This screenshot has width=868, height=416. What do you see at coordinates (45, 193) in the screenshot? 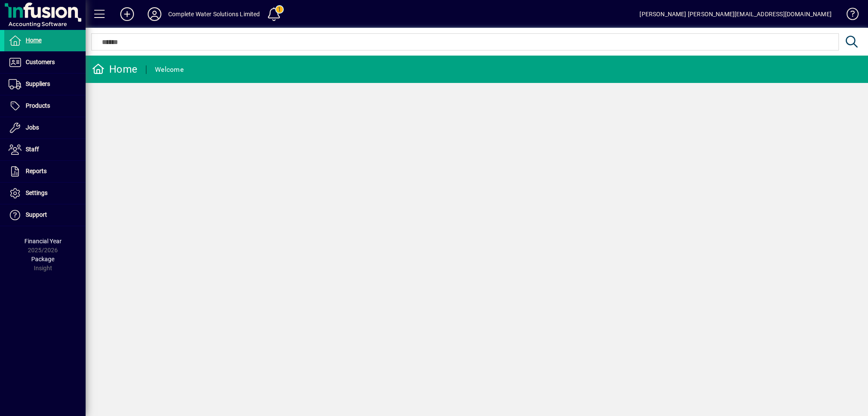
I see `a: Settings` at bounding box center [45, 193].